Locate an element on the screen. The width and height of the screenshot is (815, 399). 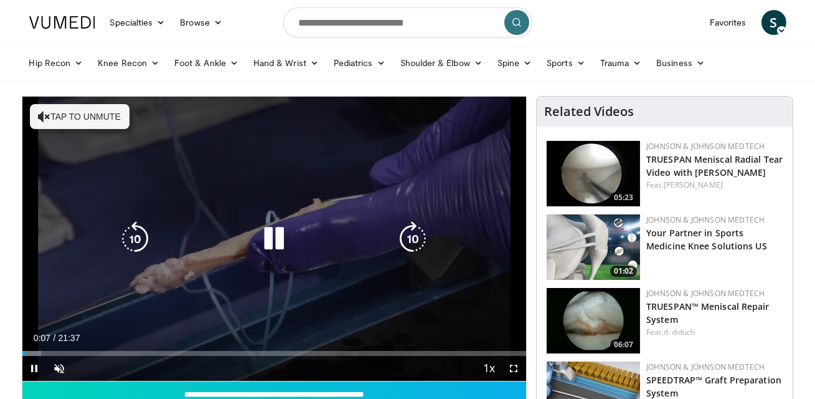
a: Knee Recon is located at coordinates (128, 63).